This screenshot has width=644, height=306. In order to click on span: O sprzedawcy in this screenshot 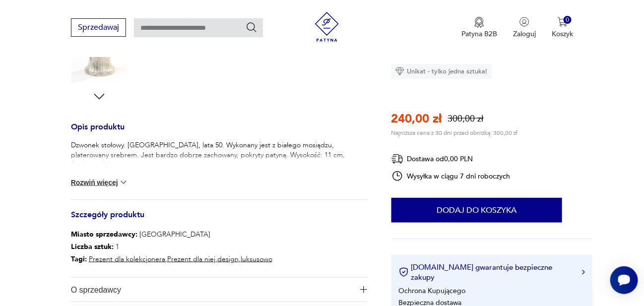, I will do `click(213, 289)`.